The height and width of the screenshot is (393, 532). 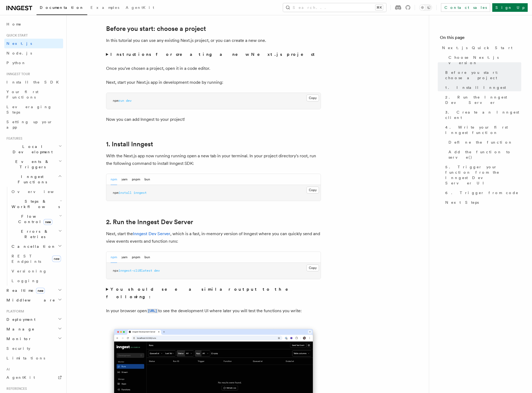 I want to click on a: AgentKit, so click(x=140, y=8).